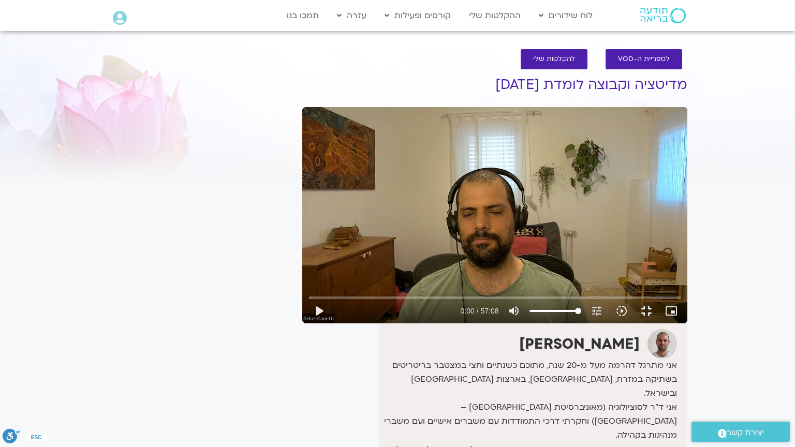 The width and height of the screenshot is (795, 447). What do you see at coordinates (495, 16) in the screenshot?
I see `a: ההקלטות שלי` at bounding box center [495, 16].